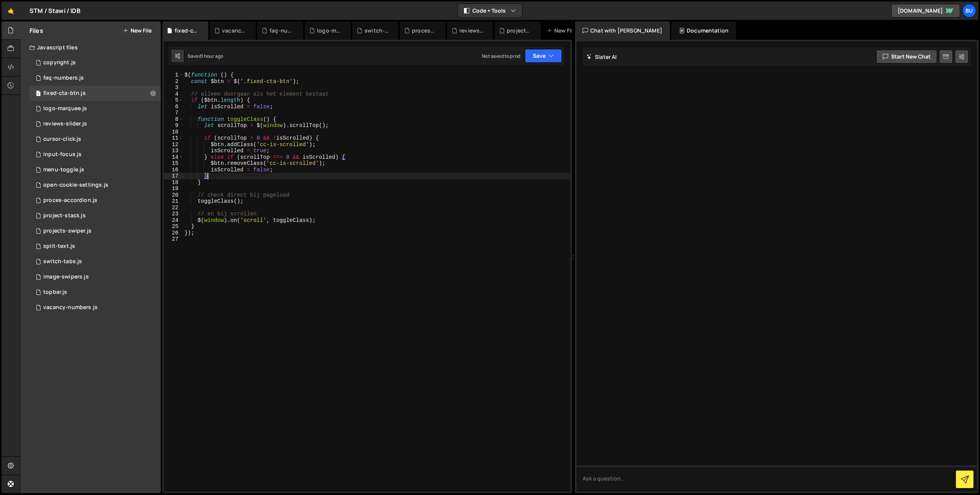 This screenshot has width=980, height=495. I want to click on div: Javascript files, so click(90, 47).